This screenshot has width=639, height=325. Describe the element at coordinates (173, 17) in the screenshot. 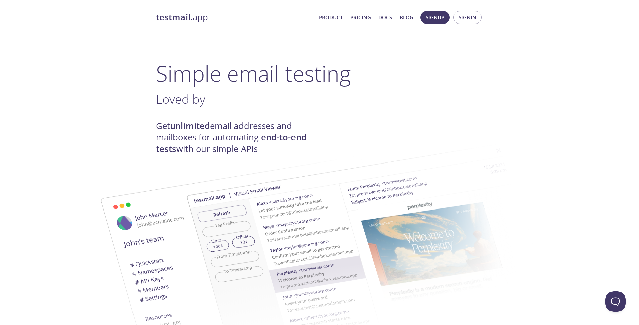

I see `strong: testmail` at that location.